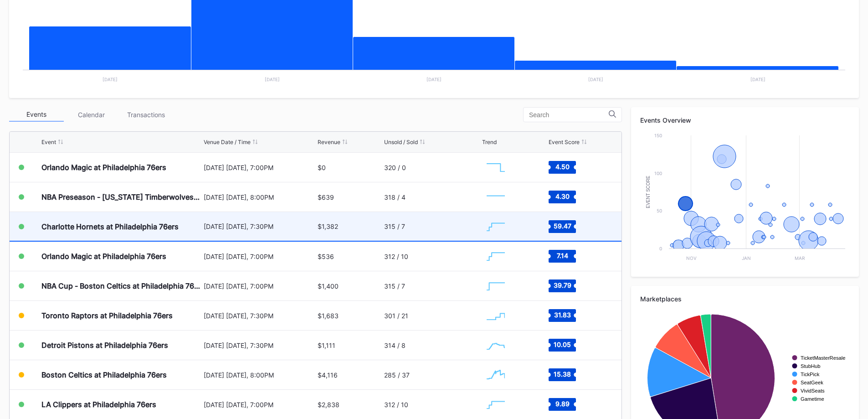 Image resolution: width=868 pixels, height=419 pixels. I want to click on div: 314 / 8, so click(395, 345).